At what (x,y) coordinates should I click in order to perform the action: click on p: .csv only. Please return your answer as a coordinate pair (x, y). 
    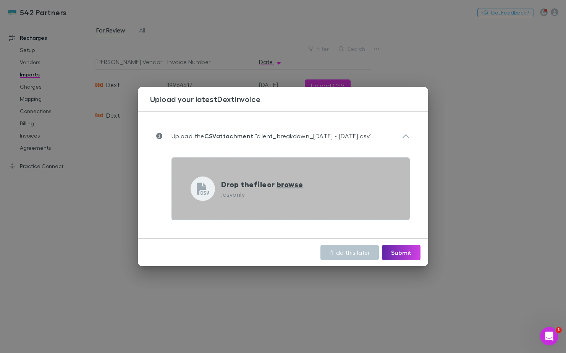
    Looking at the image, I should click on (262, 195).